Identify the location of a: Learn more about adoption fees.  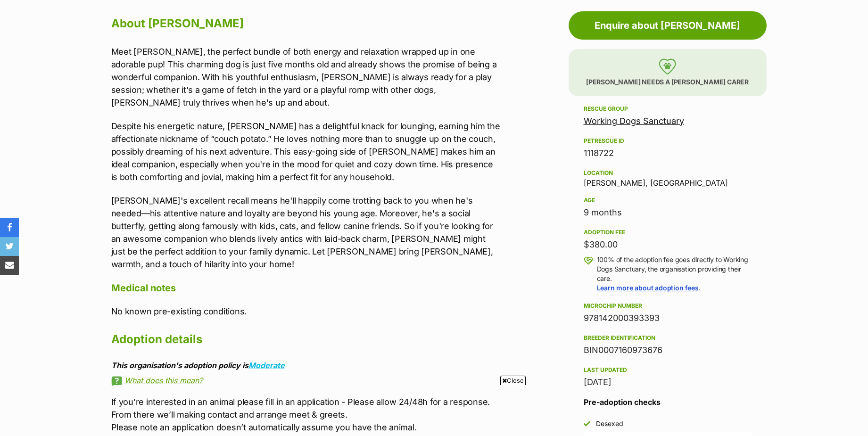
(648, 288).